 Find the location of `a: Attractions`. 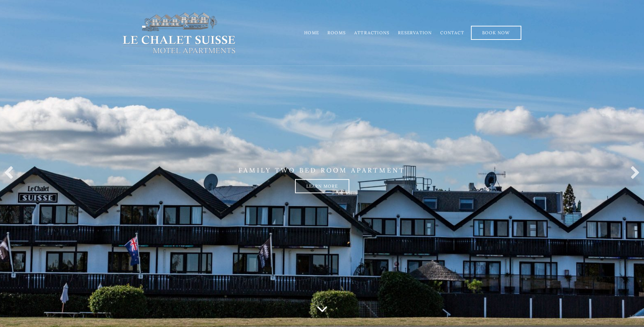

a: Attractions is located at coordinates (372, 32).